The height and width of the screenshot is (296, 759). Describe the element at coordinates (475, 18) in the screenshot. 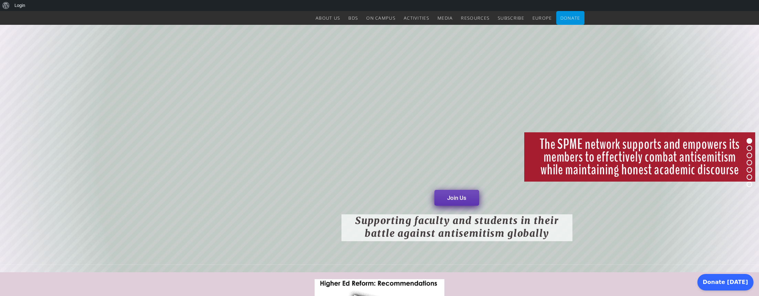

I see `span: Resources` at that location.